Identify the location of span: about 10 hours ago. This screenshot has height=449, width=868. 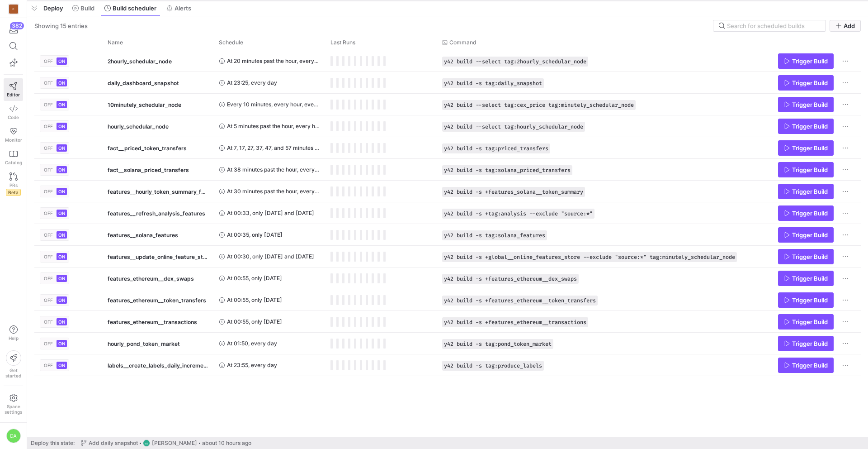
(226, 443).